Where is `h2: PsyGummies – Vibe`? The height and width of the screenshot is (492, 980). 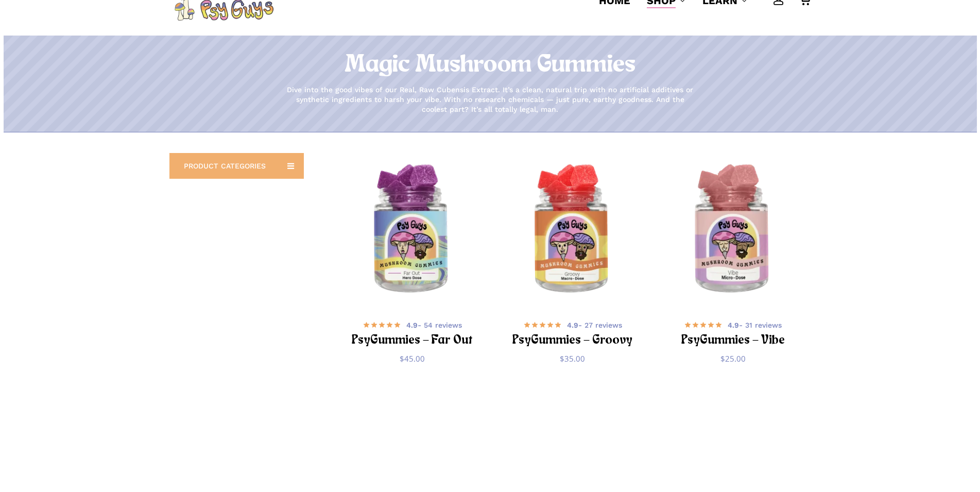
h2: PsyGummies – Vibe is located at coordinates (733, 340).